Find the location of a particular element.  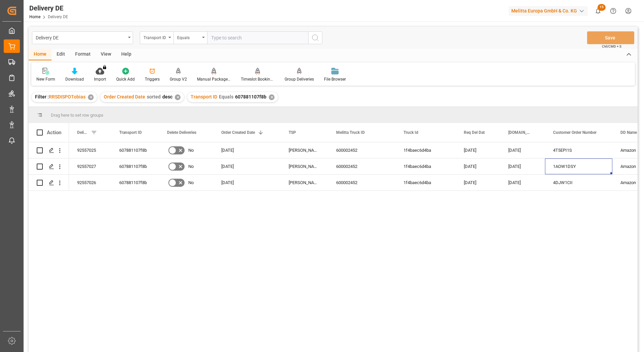

div: 4T5EPI1S is located at coordinates (579, 150).